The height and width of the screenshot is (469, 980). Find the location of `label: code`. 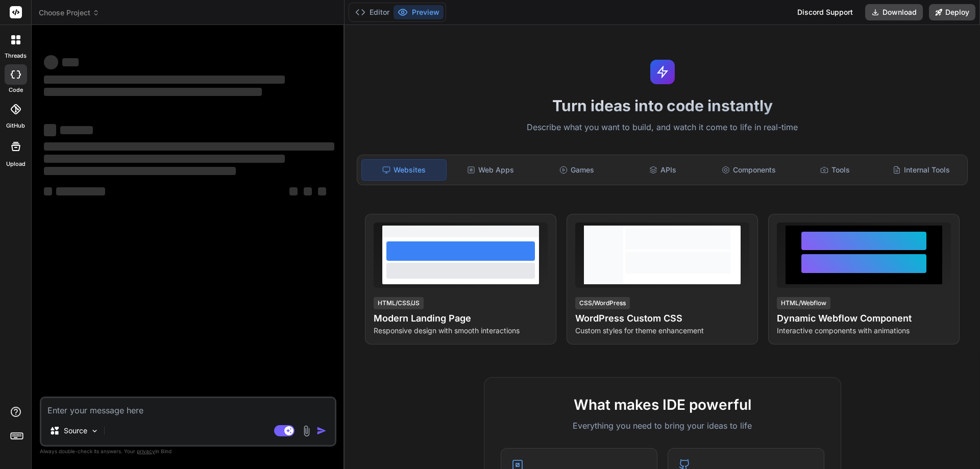

label: code is located at coordinates (16, 90).